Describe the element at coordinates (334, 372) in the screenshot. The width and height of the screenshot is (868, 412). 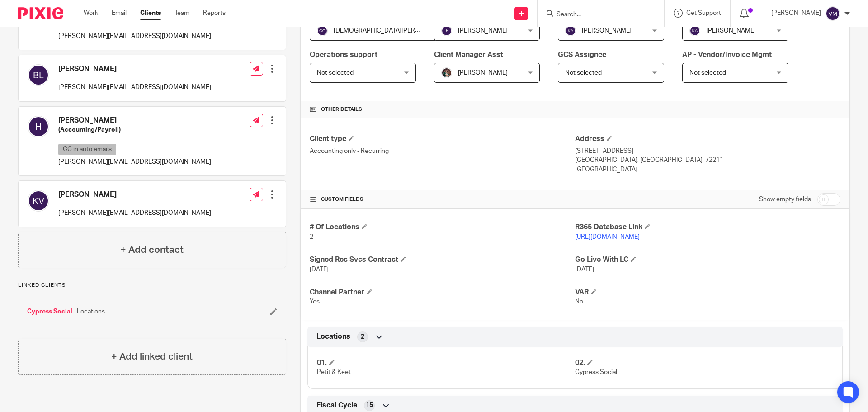
I see `span: Petit & Keet` at that location.